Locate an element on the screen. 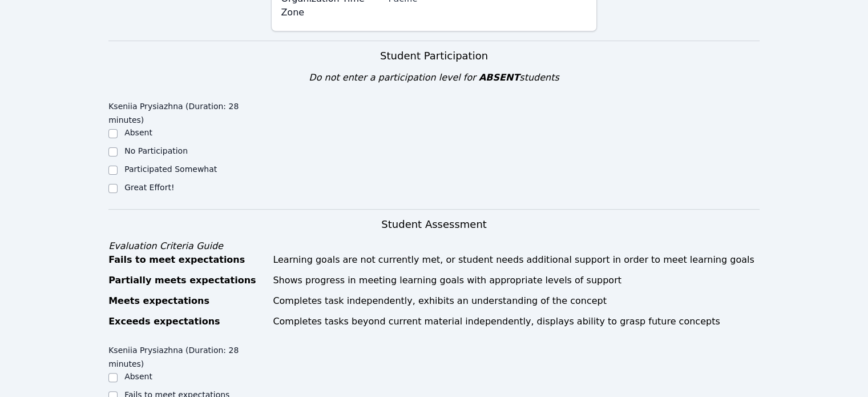 This screenshot has width=868, height=397. div: Do not enter a participation level for students is located at coordinates (434, 77).